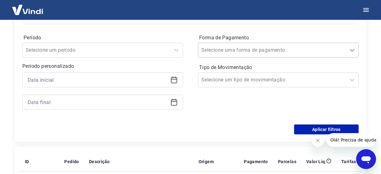 The width and height of the screenshot is (381, 174). What do you see at coordinates (28, 10) in the screenshot?
I see `img: Vindi` at bounding box center [28, 10].